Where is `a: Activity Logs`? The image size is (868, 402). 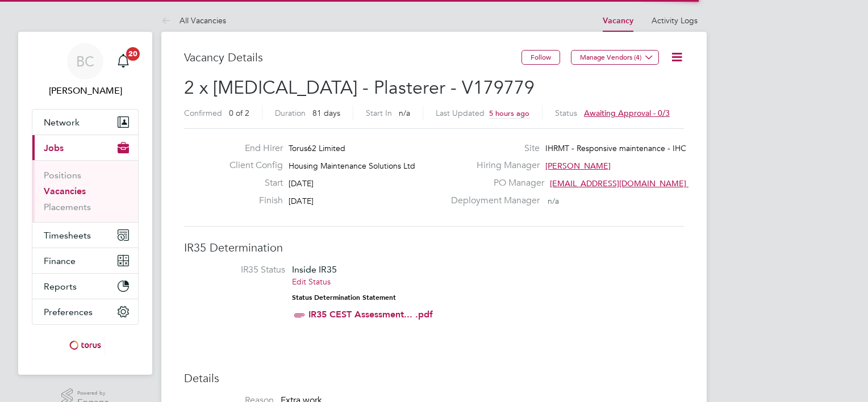
a: Activity Logs is located at coordinates (674, 21).